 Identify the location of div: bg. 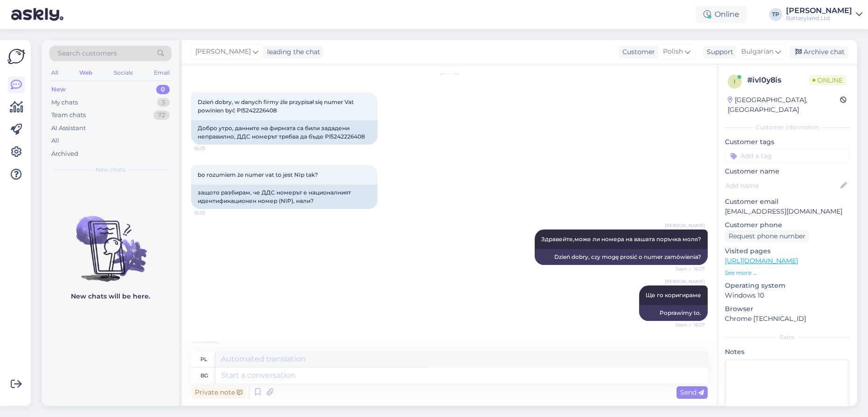
(204, 375).